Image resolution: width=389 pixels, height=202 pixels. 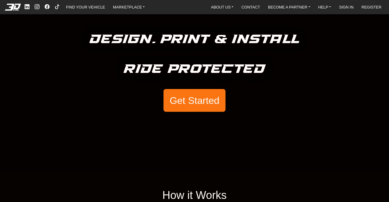 I want to click on a: BECOME A PARTNER, so click(x=289, y=7).